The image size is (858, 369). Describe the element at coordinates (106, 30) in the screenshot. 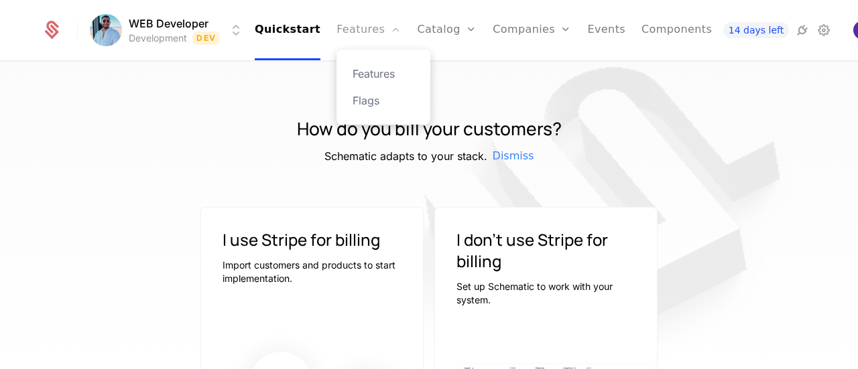

I see `img: WEB Developer` at that location.